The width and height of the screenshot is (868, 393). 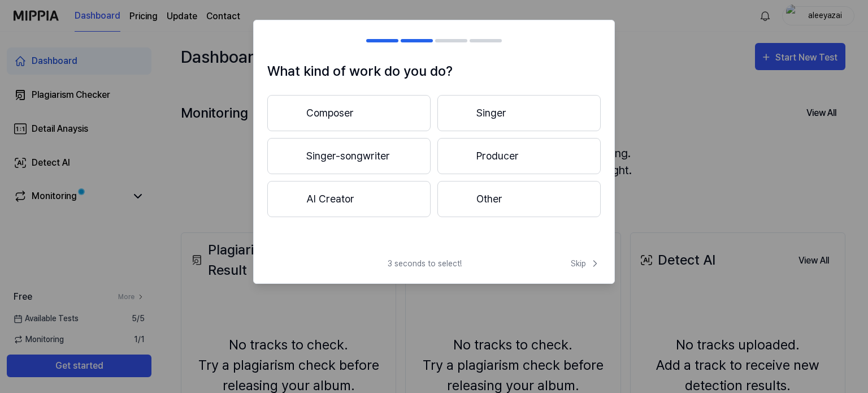 What do you see at coordinates (585, 264) in the screenshot?
I see `span: Skip` at bounding box center [585, 264].